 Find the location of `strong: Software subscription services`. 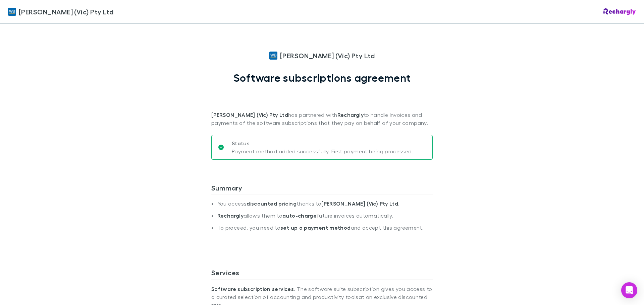

strong: Software subscription services is located at coordinates (252, 289).